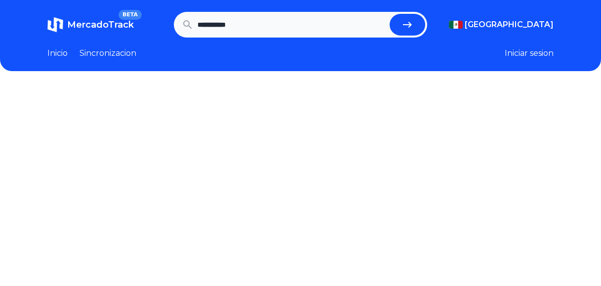  What do you see at coordinates (90, 25) in the screenshot?
I see `a: MercadoTrackBETA` at bounding box center [90, 25].